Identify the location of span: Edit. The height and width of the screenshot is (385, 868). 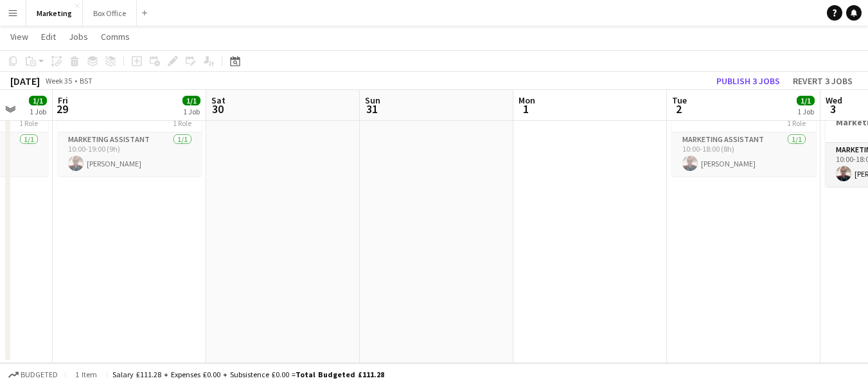
(48, 36).